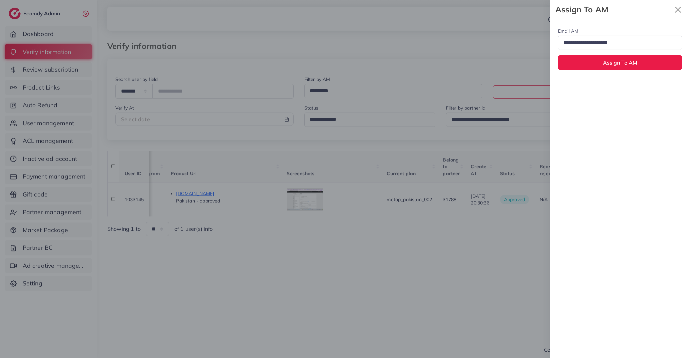 This screenshot has width=690, height=358. I want to click on div: Search for option, so click(620, 43).